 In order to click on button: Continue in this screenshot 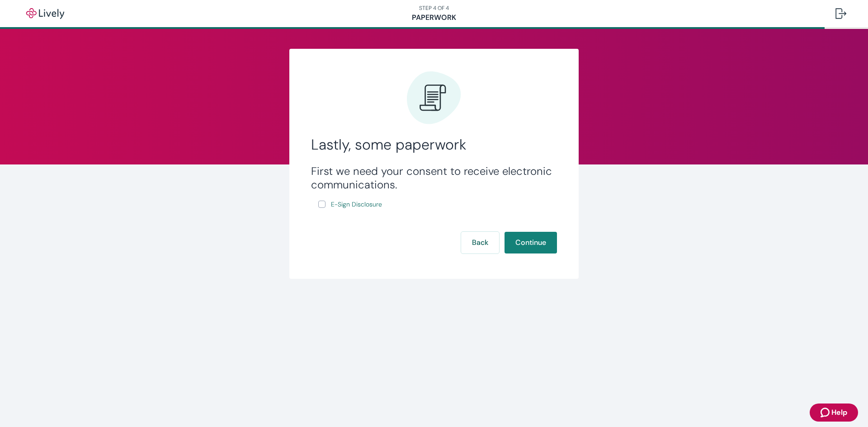, I will do `click(530, 243)`.